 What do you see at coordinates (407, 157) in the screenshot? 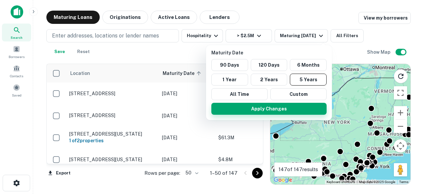
I see `div: Chat Widget` at bounding box center [407, 157].